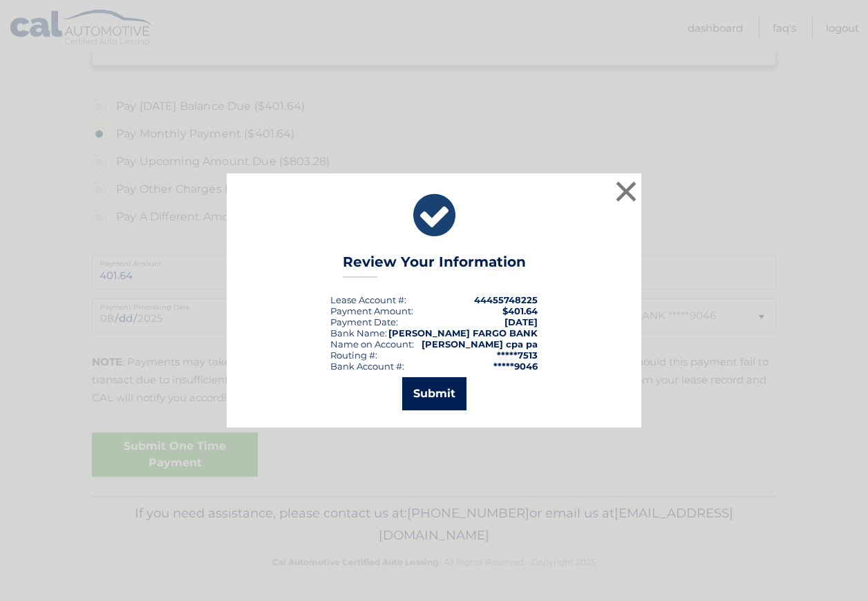 Image resolution: width=868 pixels, height=601 pixels. What do you see at coordinates (362, 322) in the screenshot?
I see `span: Payment Date` at bounding box center [362, 322].